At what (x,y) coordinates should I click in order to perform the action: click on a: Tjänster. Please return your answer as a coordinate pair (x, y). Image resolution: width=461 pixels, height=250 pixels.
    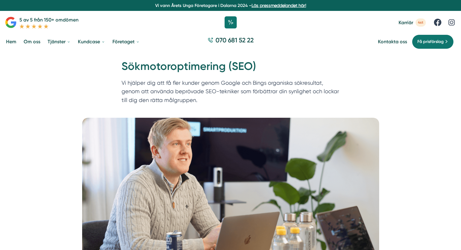
    Looking at the image, I should click on (59, 42).